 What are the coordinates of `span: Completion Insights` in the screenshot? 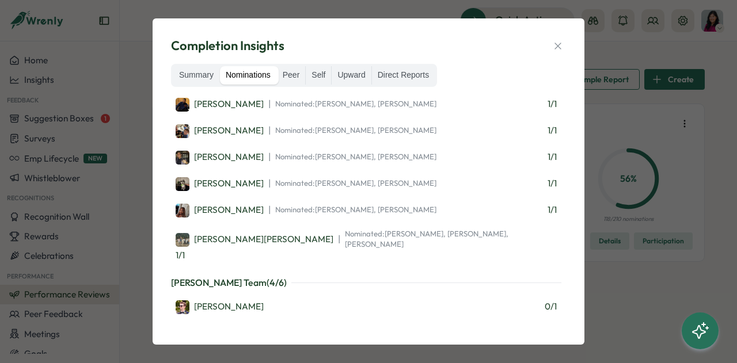 It's located at (228, 46).